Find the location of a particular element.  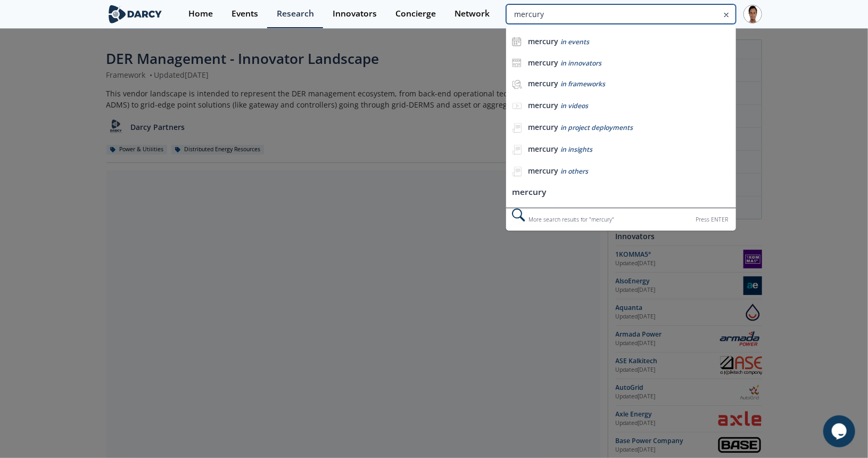

span: in frameworks is located at coordinates (583, 83).